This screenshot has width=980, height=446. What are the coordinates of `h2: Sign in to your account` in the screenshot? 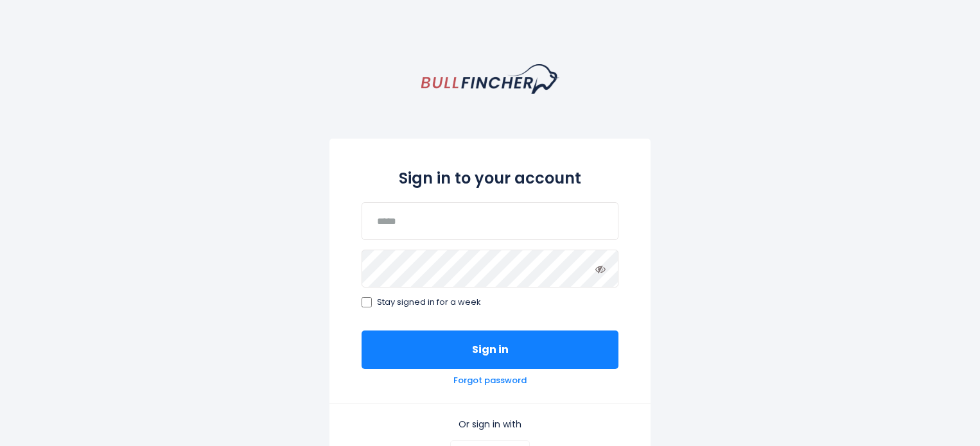 It's located at (490, 178).